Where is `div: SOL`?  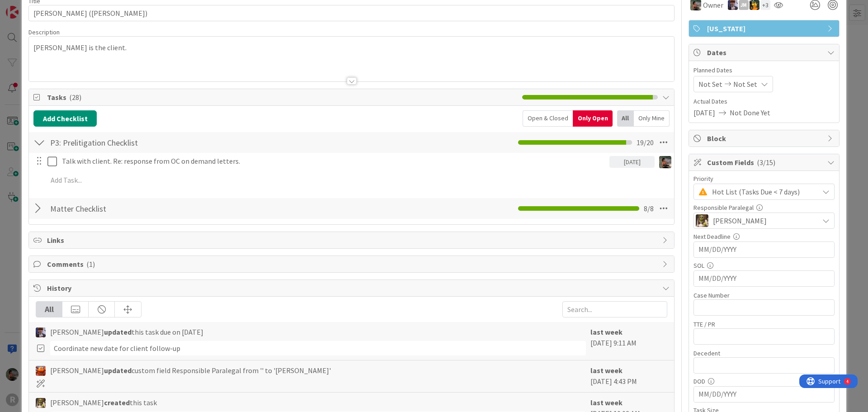
div: SOL is located at coordinates (764, 265).